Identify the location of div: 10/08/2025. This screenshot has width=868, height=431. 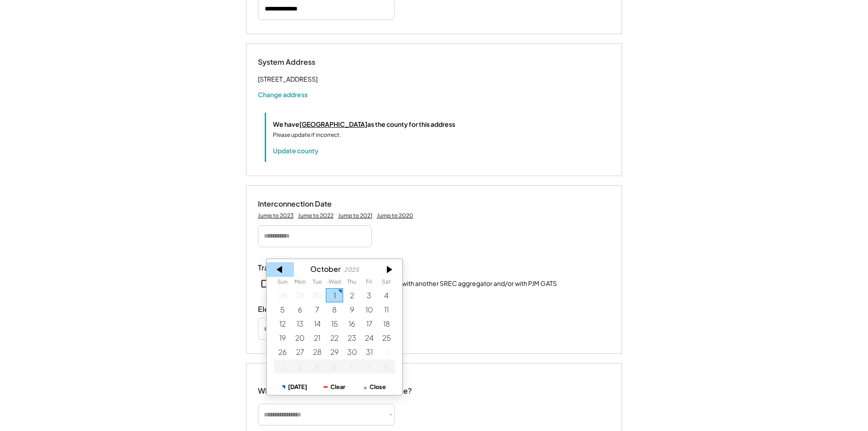
(335, 309).